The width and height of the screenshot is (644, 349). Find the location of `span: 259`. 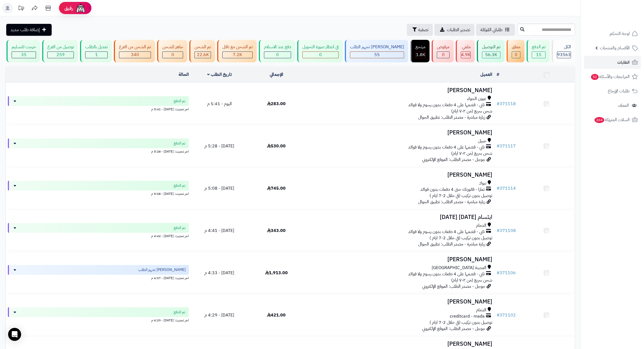

span: 259 is located at coordinates (61, 55).